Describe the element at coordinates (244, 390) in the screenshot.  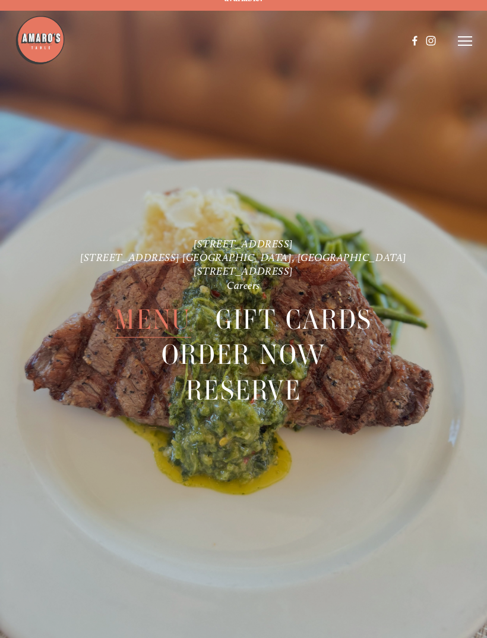
I see `a: Reserve` at that location.